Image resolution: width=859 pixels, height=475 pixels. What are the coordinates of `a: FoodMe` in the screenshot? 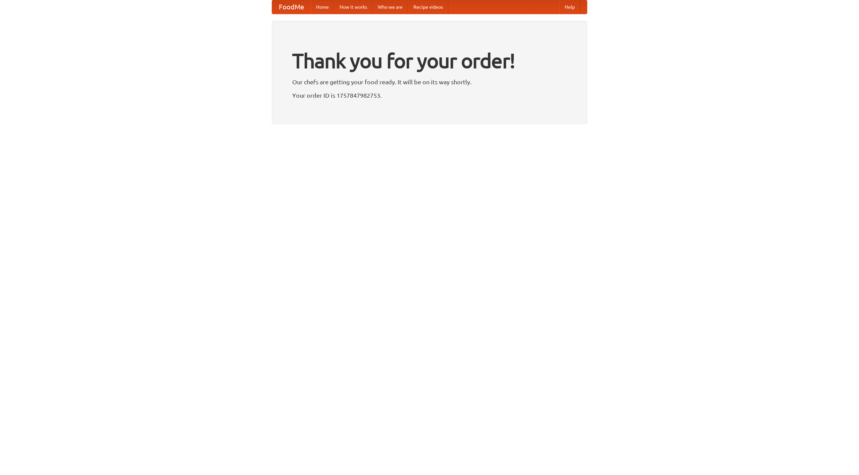 It's located at (291, 7).